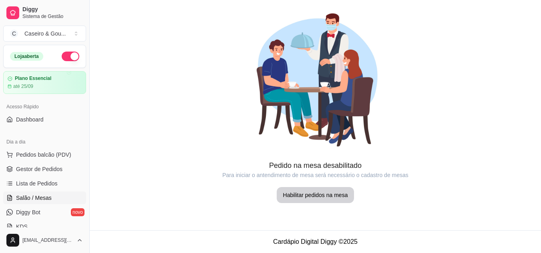 Image resolution: width=541 pixels, height=253 pixels. Describe the element at coordinates (30, 120) in the screenshot. I see `span: Dashboard` at that location.